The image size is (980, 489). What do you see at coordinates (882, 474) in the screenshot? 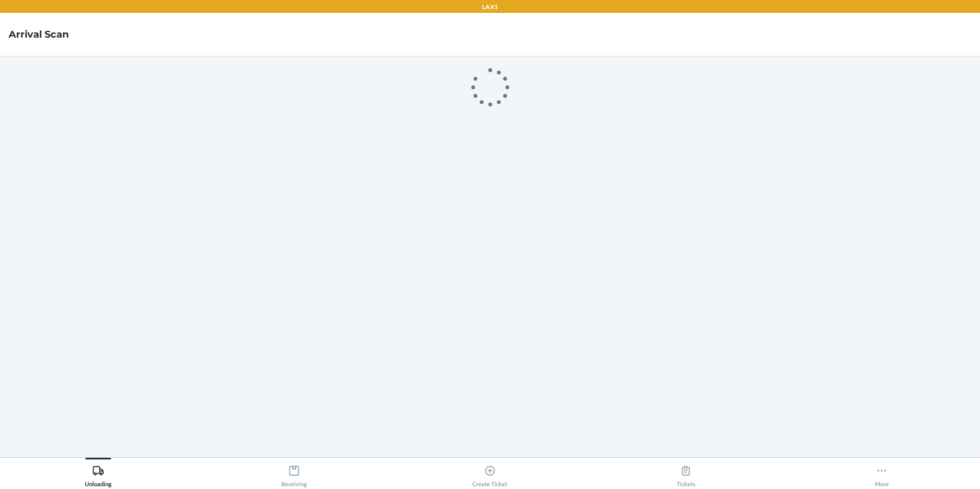
I see `div: More` at bounding box center [882, 474].